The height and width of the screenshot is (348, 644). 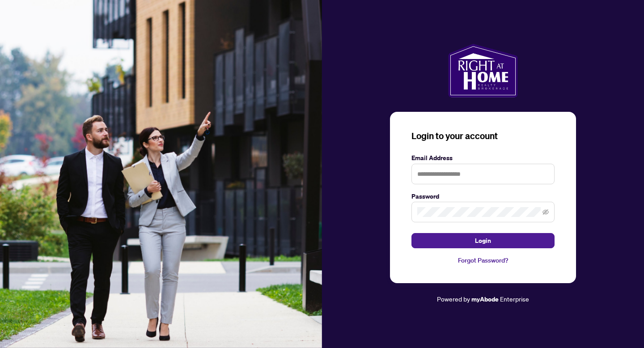 What do you see at coordinates (482, 71) in the screenshot?
I see `img: ma-logo` at bounding box center [482, 71].